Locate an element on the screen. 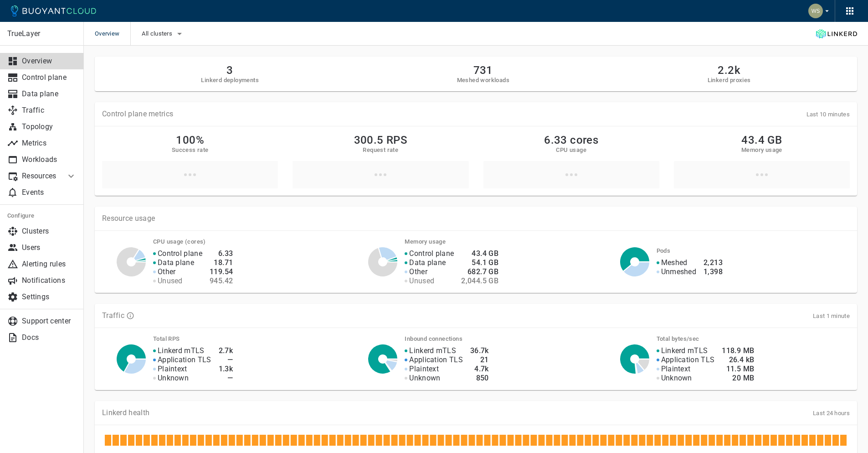  h4: 21 is located at coordinates (479, 360).